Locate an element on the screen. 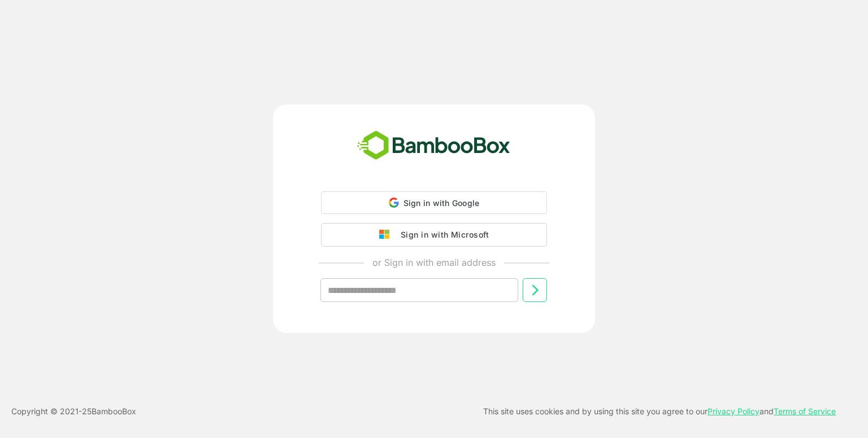  a: Terms of Service is located at coordinates (805, 411).